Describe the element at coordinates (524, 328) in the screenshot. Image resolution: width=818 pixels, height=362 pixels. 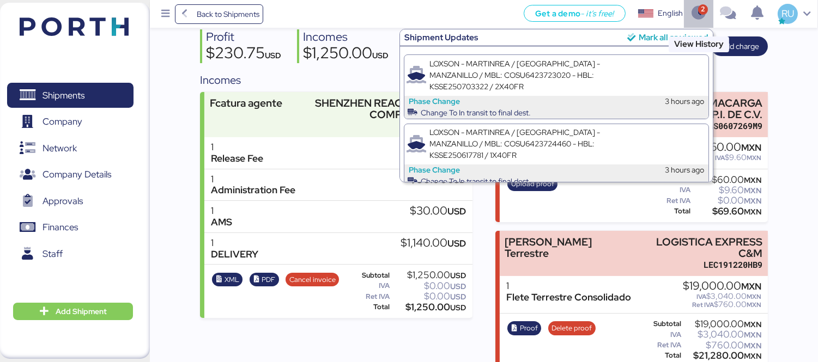
I see `button: Proof` at that location.